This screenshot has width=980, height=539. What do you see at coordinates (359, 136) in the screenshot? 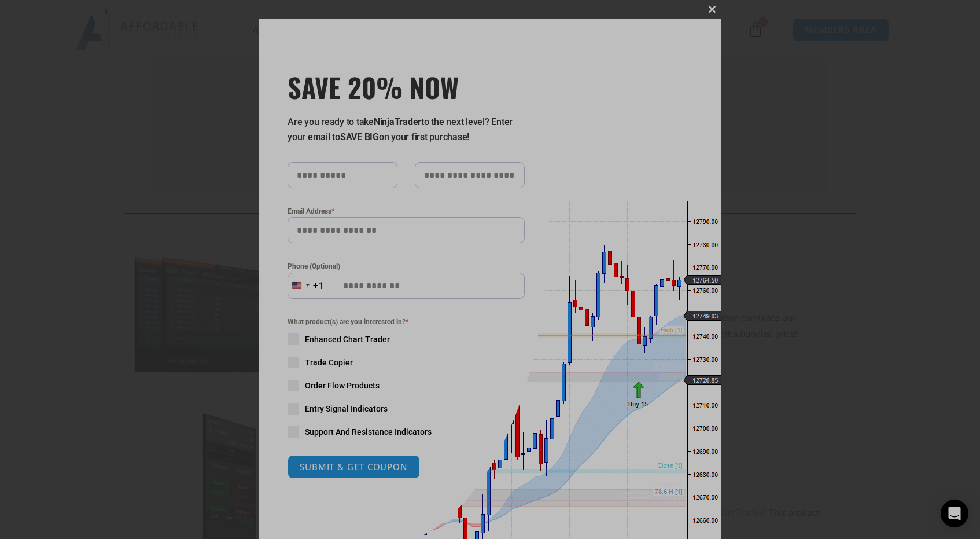
I see `strong: SAVE BIG` at bounding box center [359, 136].